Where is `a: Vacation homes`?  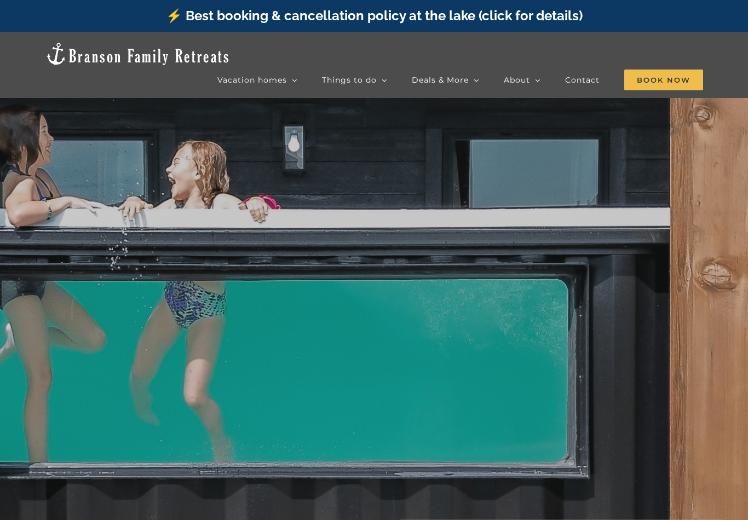 a: Vacation homes is located at coordinates (257, 80).